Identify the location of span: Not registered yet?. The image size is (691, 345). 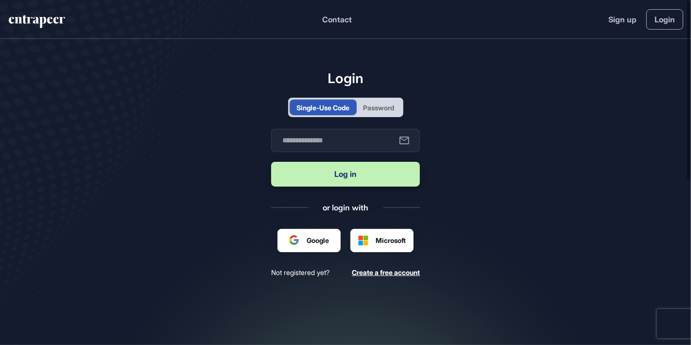
(300, 272).